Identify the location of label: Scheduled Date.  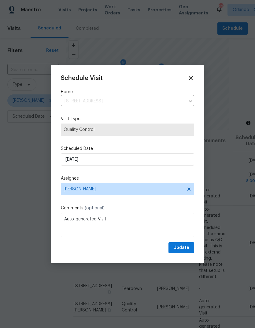
(128, 148).